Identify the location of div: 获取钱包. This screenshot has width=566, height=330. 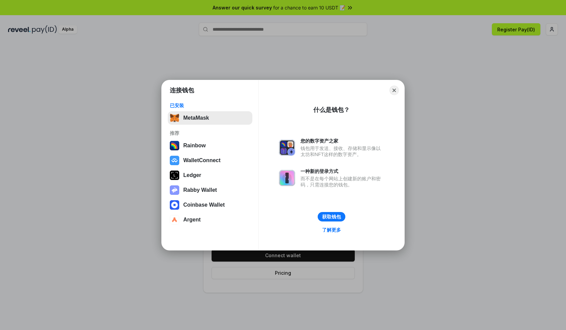
(332, 217).